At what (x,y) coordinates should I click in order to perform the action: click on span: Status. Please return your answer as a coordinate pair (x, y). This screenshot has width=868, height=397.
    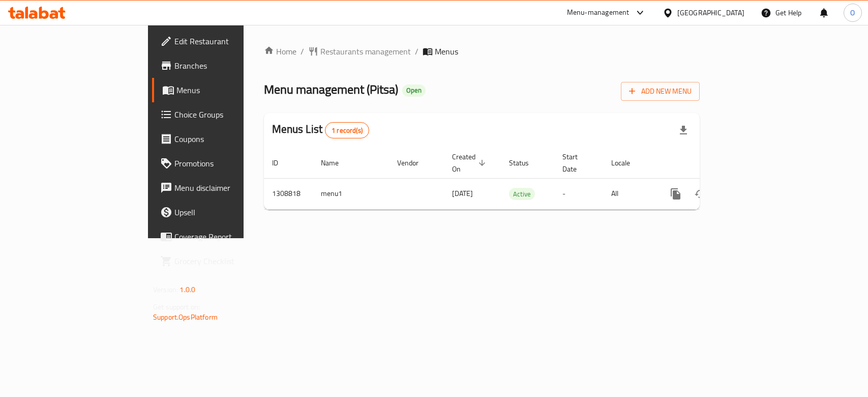
    Looking at the image, I should click on (525, 163).